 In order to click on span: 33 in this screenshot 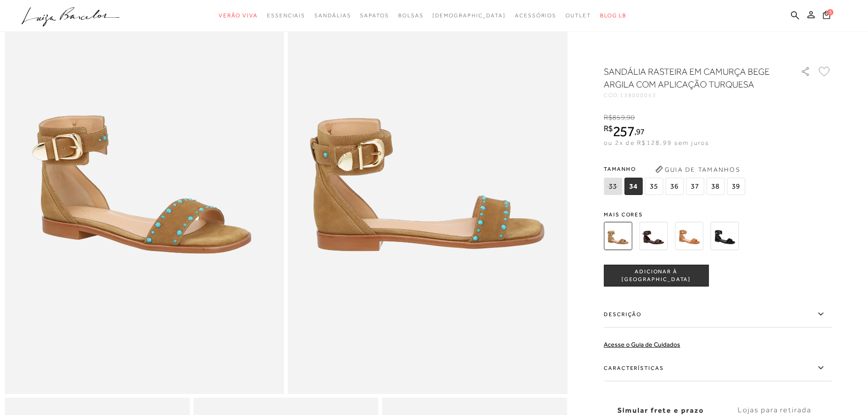, I will do `click(613, 186)`.